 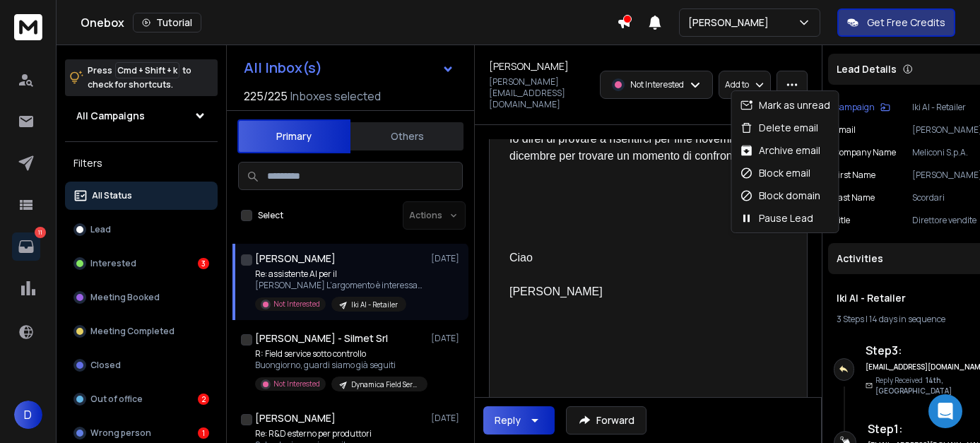 I want to click on p: Get Free Credits, so click(x=906, y=23).